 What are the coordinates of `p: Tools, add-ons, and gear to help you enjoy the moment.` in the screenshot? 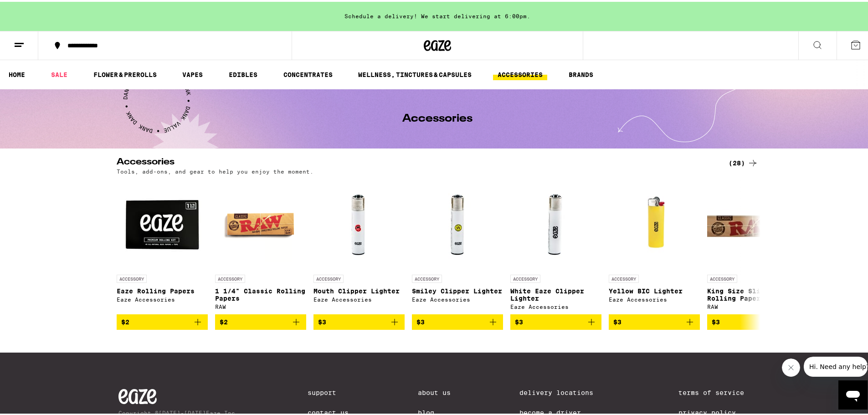 It's located at (215, 170).